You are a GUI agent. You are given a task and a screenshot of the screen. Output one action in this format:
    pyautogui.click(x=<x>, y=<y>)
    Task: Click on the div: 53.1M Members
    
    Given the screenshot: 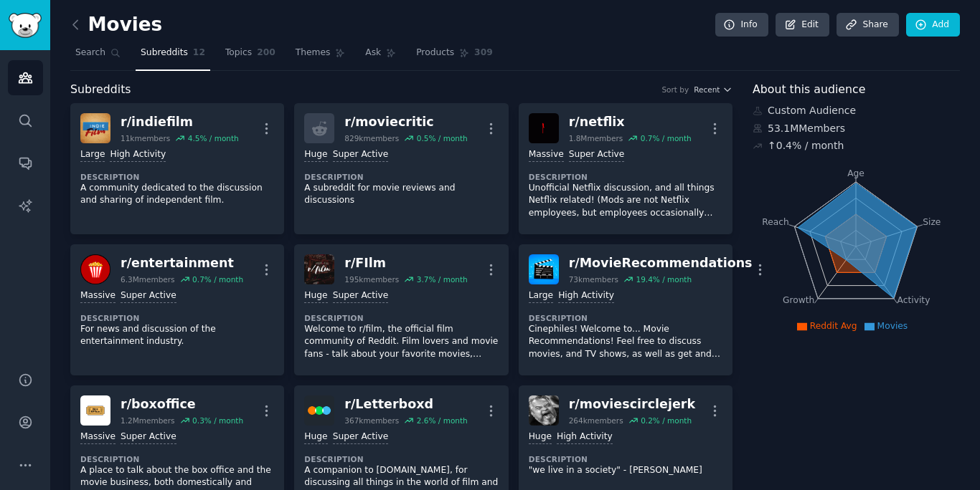 What is the action you would take?
    pyautogui.click(x=856, y=128)
    